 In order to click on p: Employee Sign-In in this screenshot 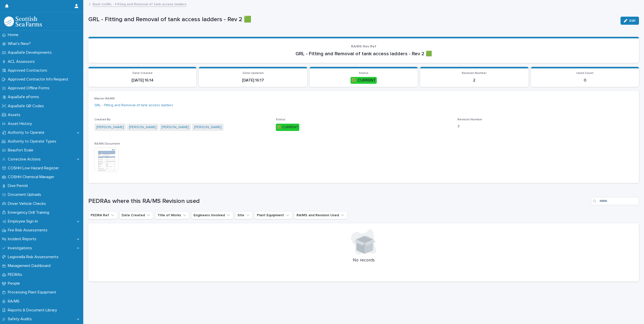, I will do `click(24, 222)`.